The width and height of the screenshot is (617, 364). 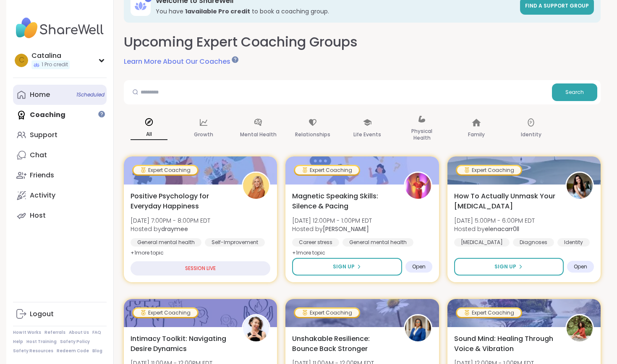 What do you see at coordinates (557, 6) in the screenshot?
I see `span: Find a support group` at bounding box center [557, 6].